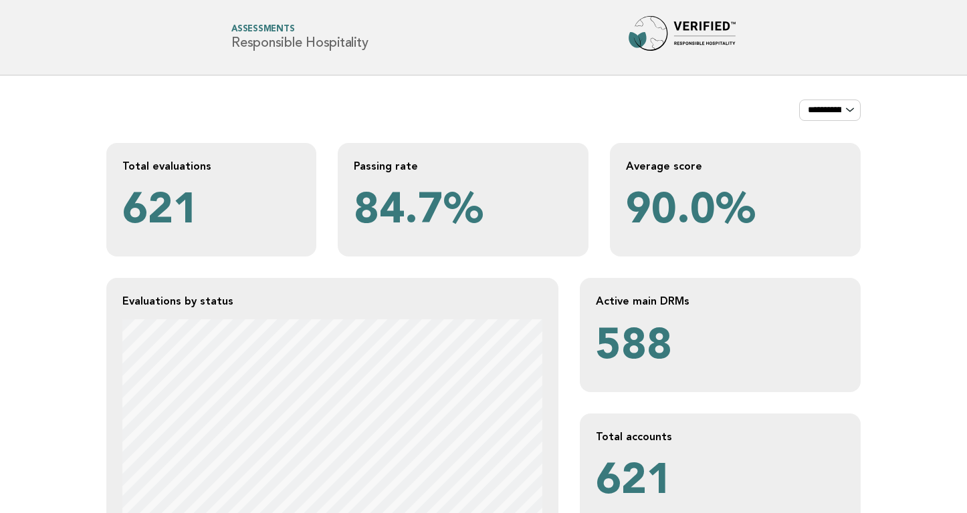  Describe the element at coordinates (720, 436) in the screenshot. I see `h2: Total accounts` at that location.